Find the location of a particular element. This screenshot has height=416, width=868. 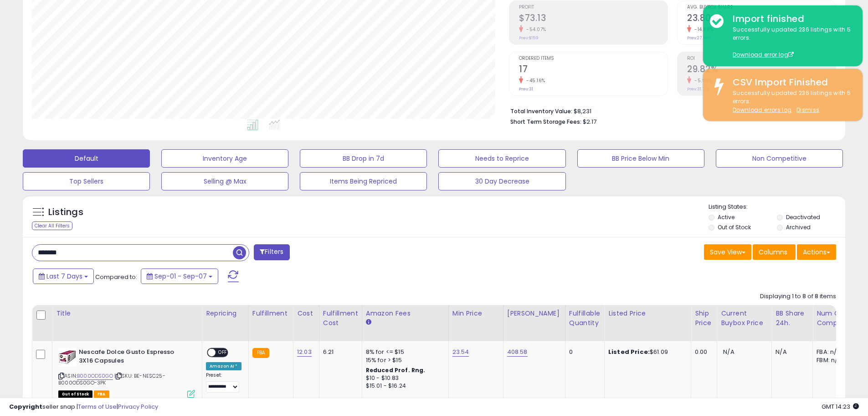

div: $10 - $10.83 is located at coordinates (404, 378).